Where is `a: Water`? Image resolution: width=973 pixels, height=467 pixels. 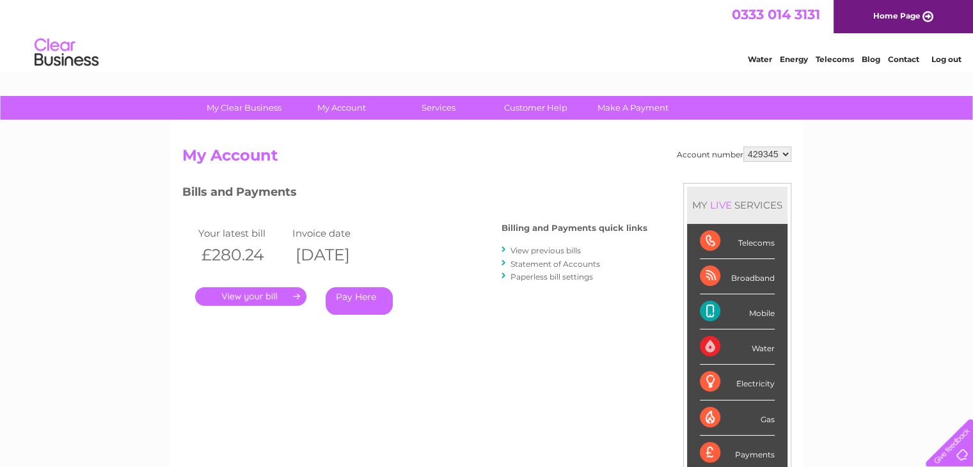
a: Water is located at coordinates (760, 59).